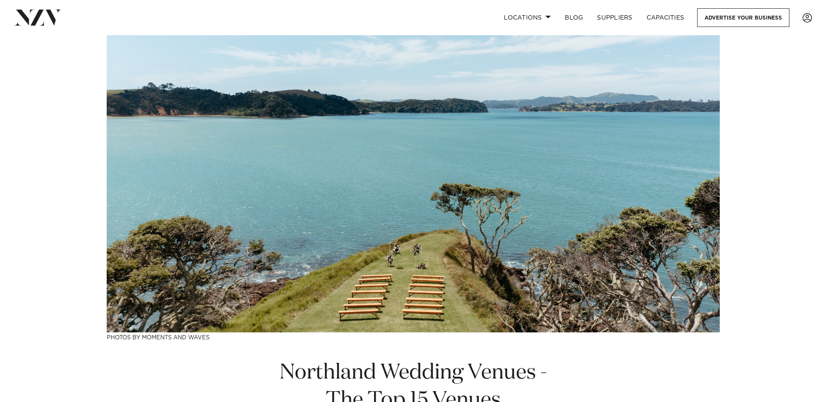  What do you see at coordinates (37, 17) in the screenshot?
I see `img: nzv-logo.png` at bounding box center [37, 17].